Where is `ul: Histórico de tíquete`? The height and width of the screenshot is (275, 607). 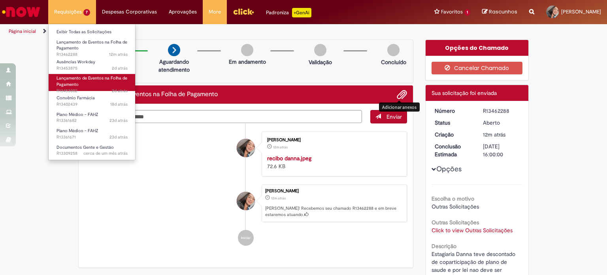
ul: Histórico de tíquete is located at coordinates (246, 189).